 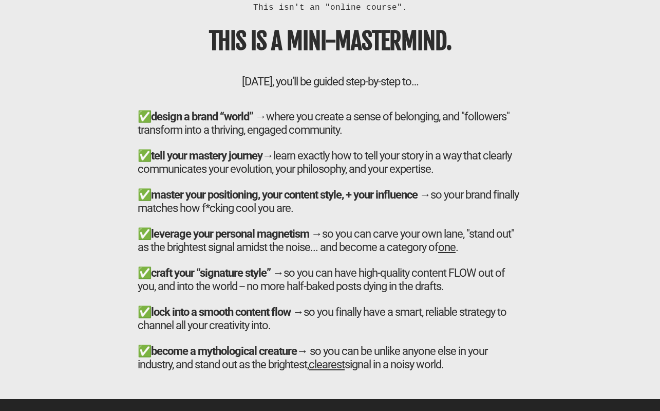 I want to click on u: one, so click(x=447, y=247).